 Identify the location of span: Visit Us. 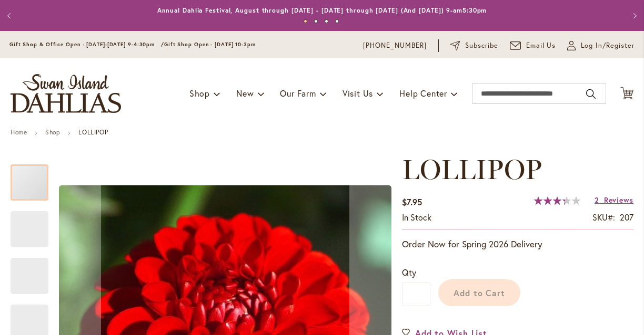
(358, 93).